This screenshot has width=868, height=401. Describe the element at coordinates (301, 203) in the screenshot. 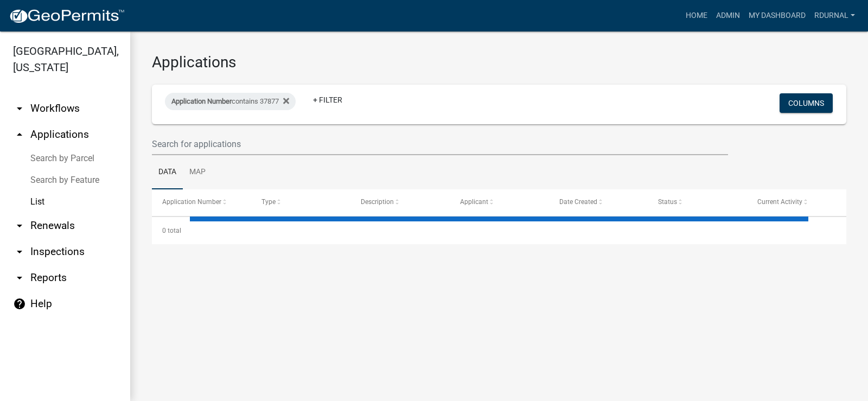

I see `datatable-header-cell: Type` at that location.